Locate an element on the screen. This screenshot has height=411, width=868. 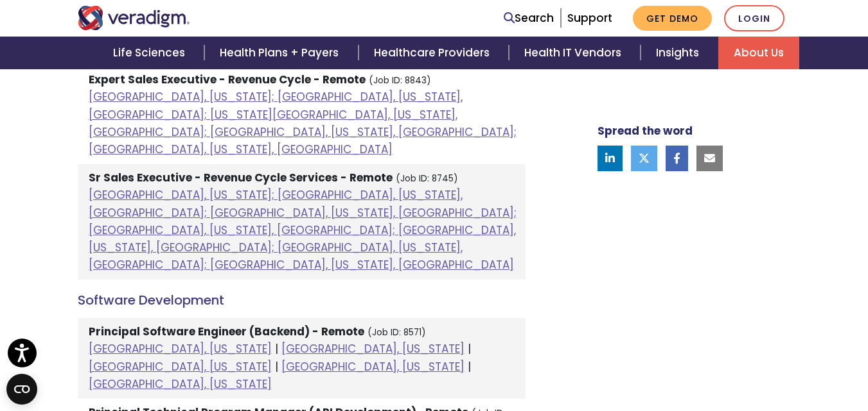
a: Life Sciences is located at coordinates (151, 53).